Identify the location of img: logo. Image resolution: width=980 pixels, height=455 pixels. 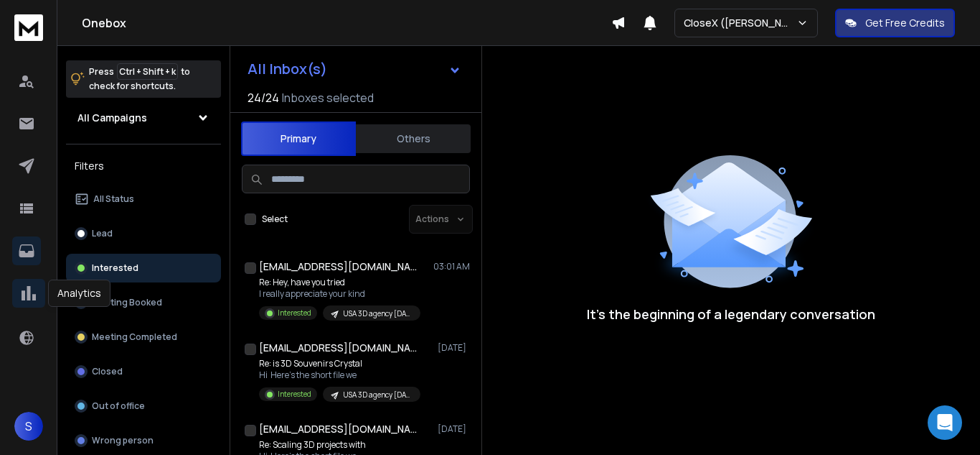
(29, 27).